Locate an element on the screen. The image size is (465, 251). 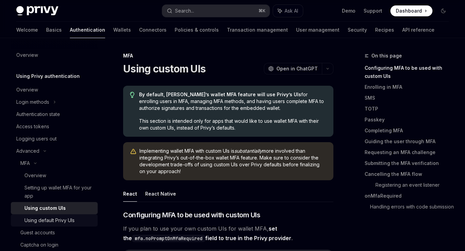
button: Open in ChatGPT is located at coordinates (293, 69).